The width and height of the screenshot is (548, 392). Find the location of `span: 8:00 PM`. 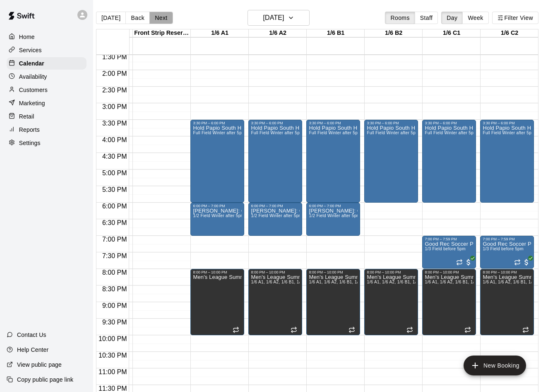

span: 8:00 PM is located at coordinates (115, 272).